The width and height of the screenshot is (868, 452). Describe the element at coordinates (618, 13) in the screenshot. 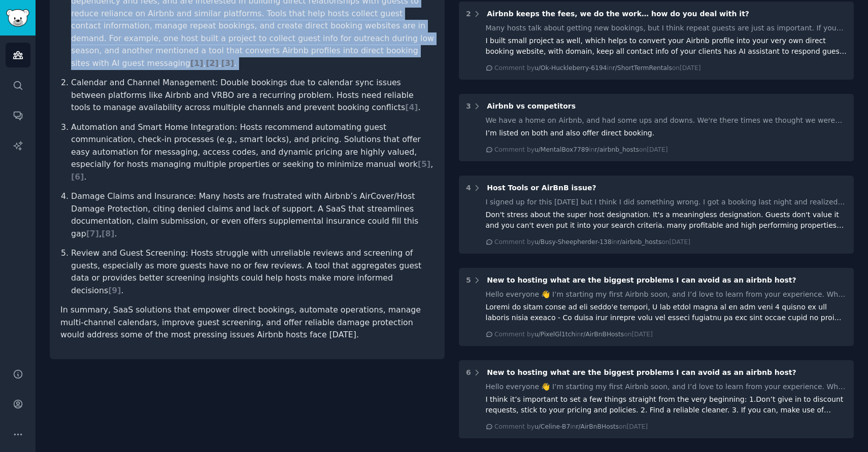

I see `span: Airbnb keeps the fees, we do the work… how do you deal with it?` at that location.